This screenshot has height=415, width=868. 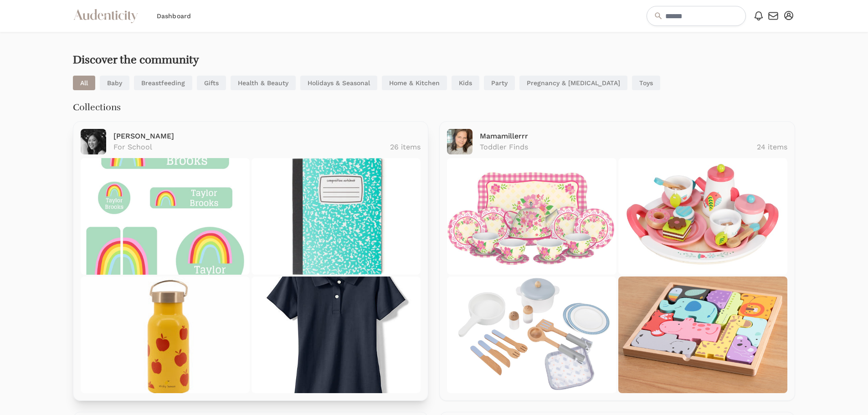 What do you see at coordinates (114, 83) in the screenshot?
I see `a: Baby` at bounding box center [114, 83].